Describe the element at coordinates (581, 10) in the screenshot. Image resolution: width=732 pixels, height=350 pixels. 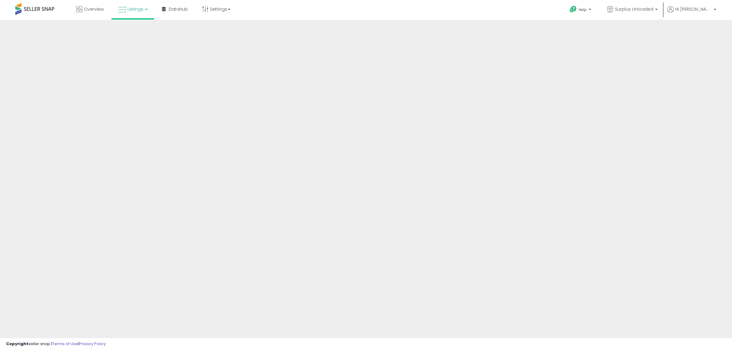
I see `a: Help` at that location.